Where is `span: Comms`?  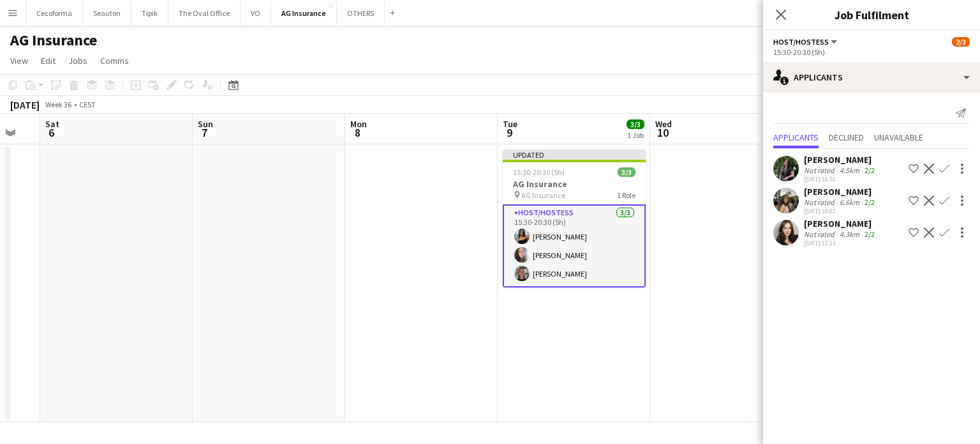
span: Comms is located at coordinates (114, 61).